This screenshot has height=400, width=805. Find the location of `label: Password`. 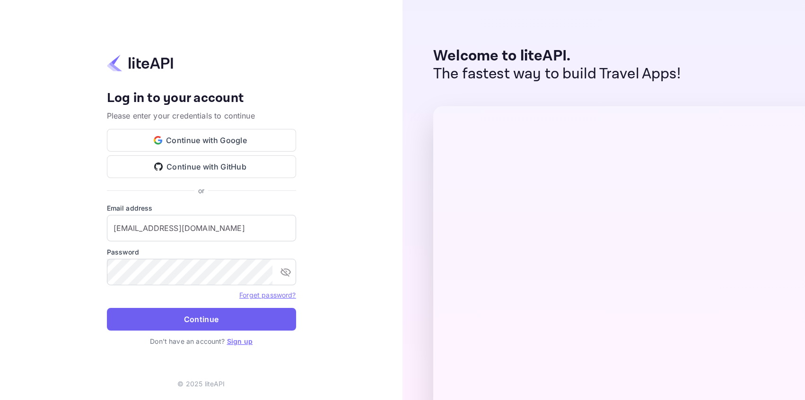

label: Password is located at coordinates (201, 252).